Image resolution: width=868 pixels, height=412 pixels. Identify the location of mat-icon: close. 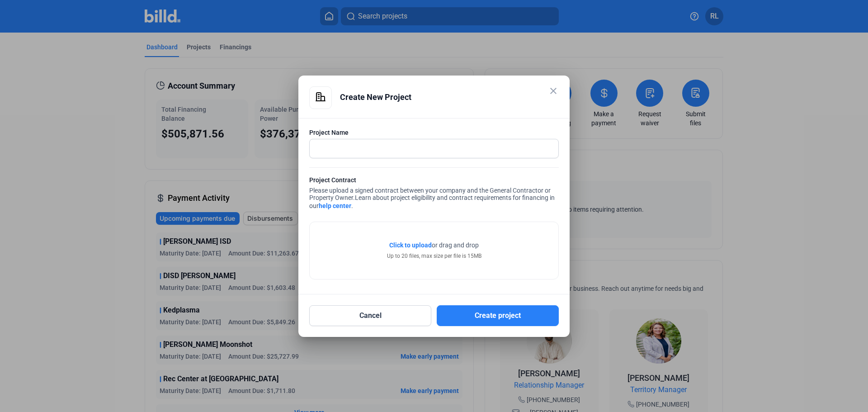
(553, 91).